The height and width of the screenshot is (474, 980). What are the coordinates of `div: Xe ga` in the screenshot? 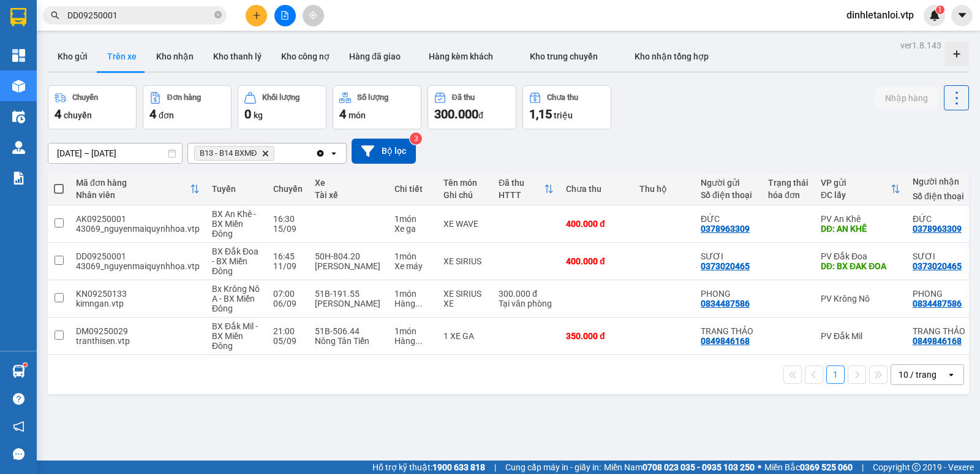 It's located at (413, 228).